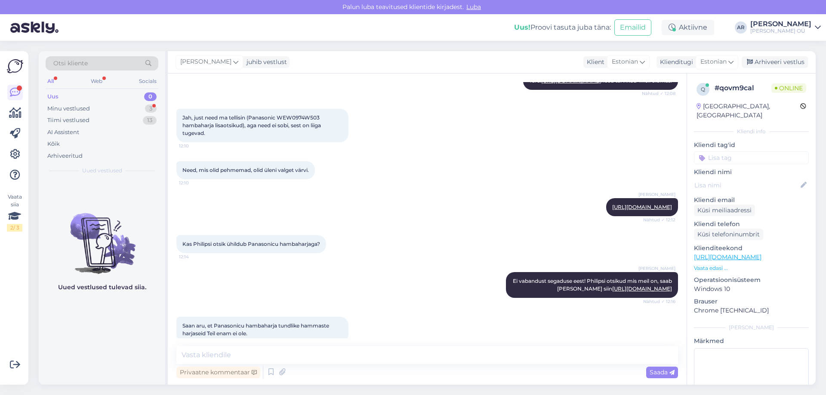 The width and height of the screenshot is (826, 395). Describe the element at coordinates (728, 234) in the screenshot. I see `div: Küsi telefoninumbrit` at that location.